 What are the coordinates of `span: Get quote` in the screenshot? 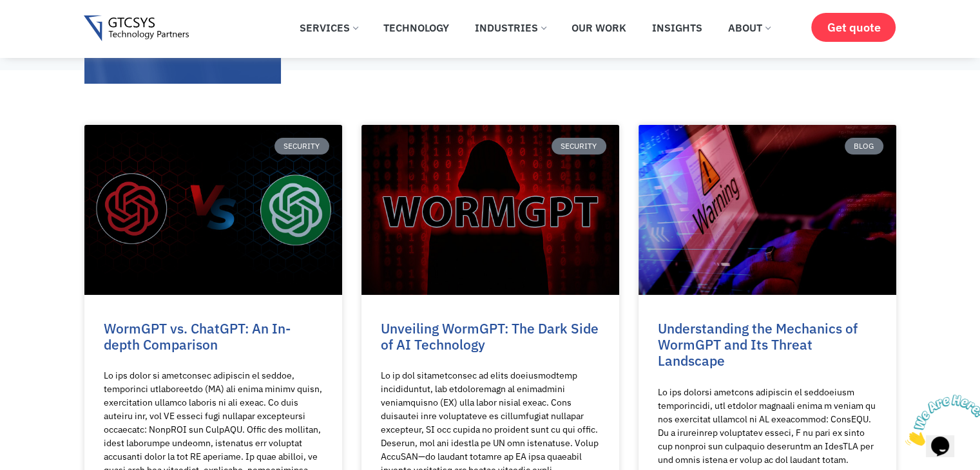 It's located at (853, 27).